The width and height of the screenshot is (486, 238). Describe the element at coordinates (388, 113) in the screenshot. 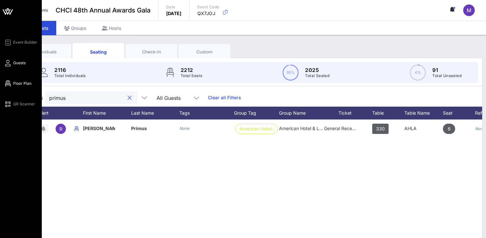

I see `div: Table` at that location.